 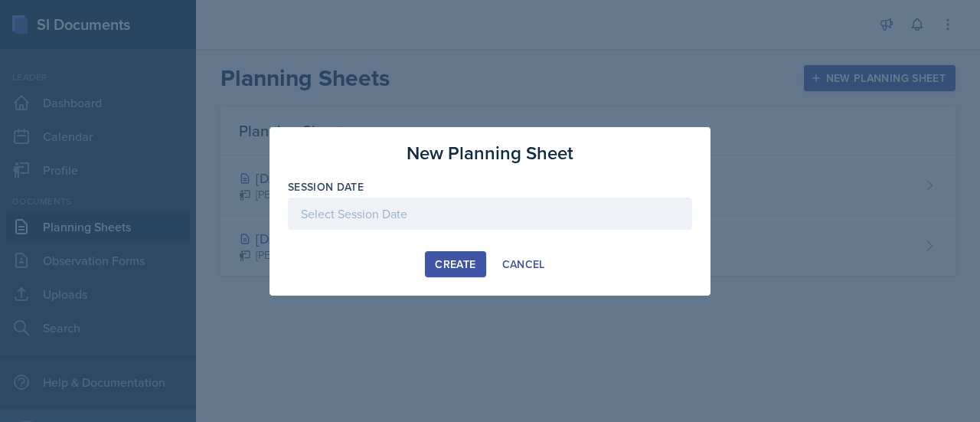 I want to click on button: Create, so click(x=455, y=265).